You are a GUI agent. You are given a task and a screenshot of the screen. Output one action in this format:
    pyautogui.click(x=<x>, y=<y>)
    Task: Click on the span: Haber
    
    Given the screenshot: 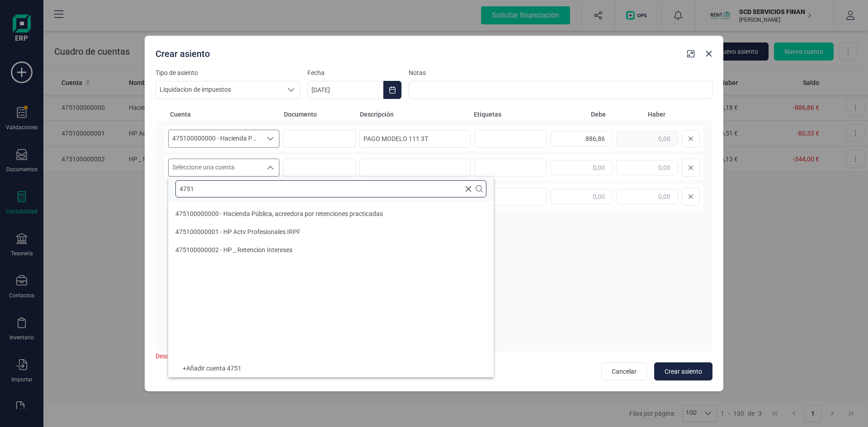 What is the action you would take?
    pyautogui.click(x=638, y=114)
    